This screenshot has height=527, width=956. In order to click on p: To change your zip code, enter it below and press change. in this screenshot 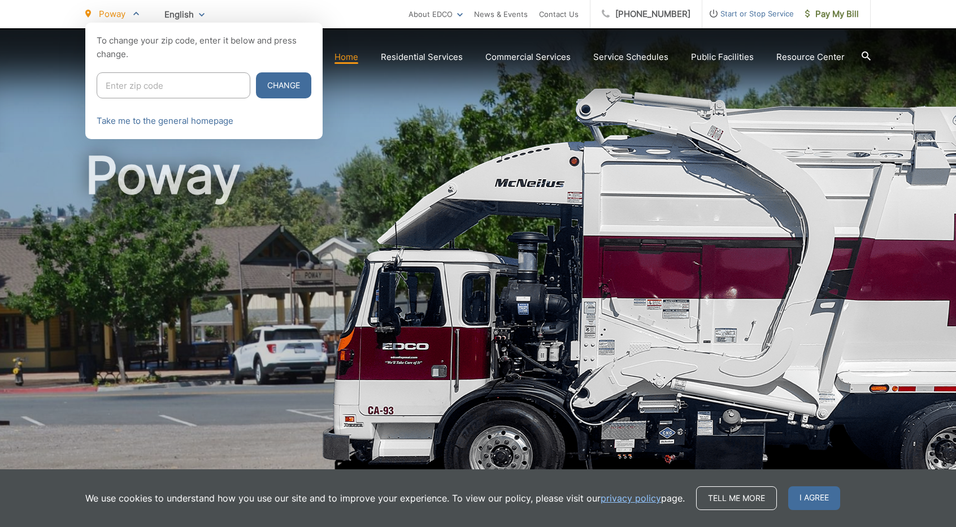, I will do `click(204, 47)`.